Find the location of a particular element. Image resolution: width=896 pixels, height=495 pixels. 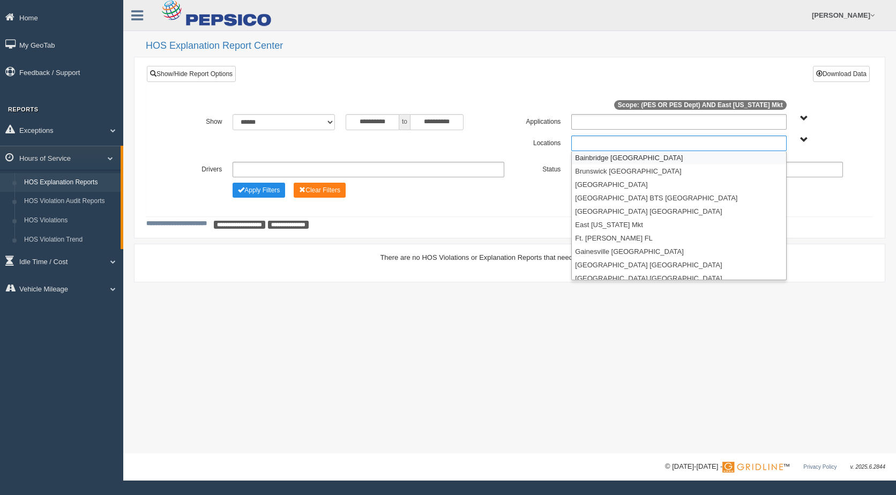

a: HOS Violation Trend is located at coordinates (70, 240).